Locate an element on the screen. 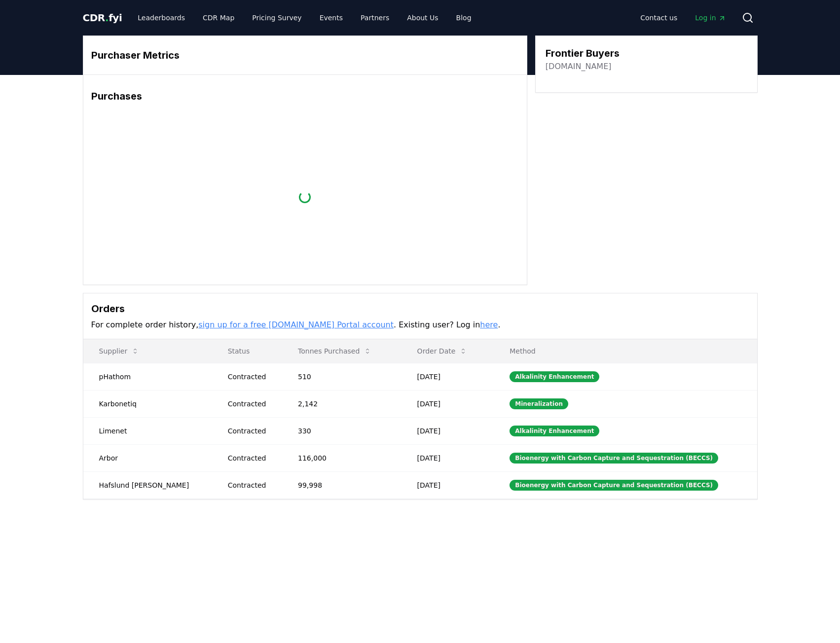  button: Supplier is located at coordinates (119, 351).